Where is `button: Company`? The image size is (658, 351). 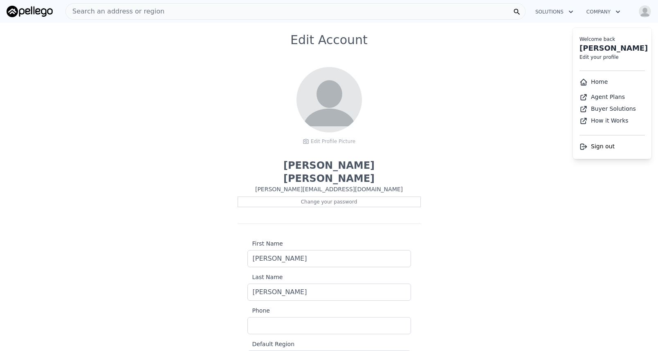 button: Company is located at coordinates (603, 12).